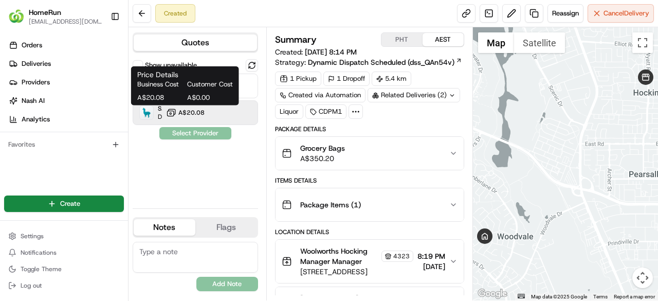 The image size is (658, 301). I want to click on div: Created via Automation, so click(320, 95).